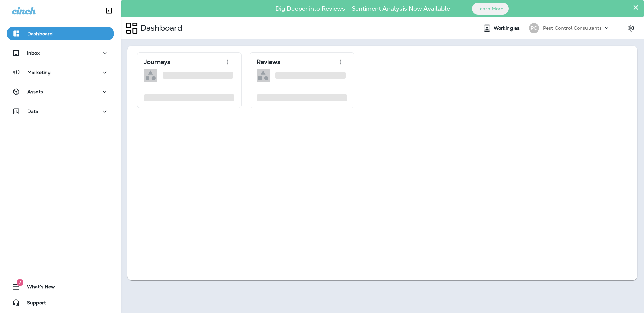 Image resolution: width=644 pixels, height=313 pixels. Describe the element at coordinates (35, 92) in the screenshot. I see `p: Assets` at that location.